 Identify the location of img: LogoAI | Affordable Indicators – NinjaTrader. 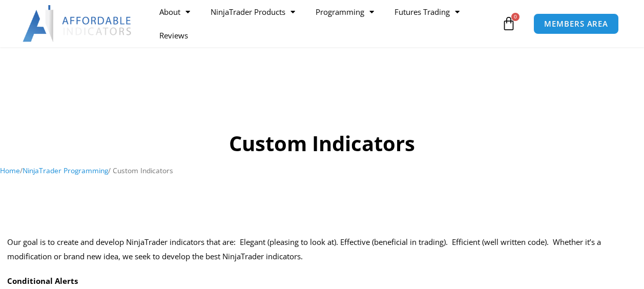
(78, 24).